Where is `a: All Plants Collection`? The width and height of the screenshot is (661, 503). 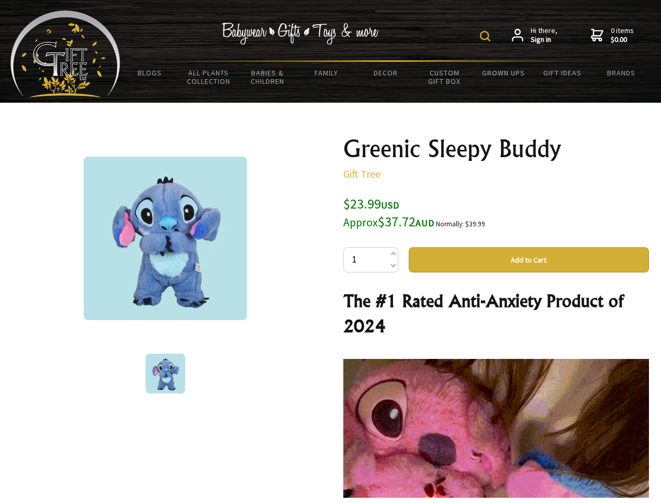 a: All Plants Collection is located at coordinates (209, 77).